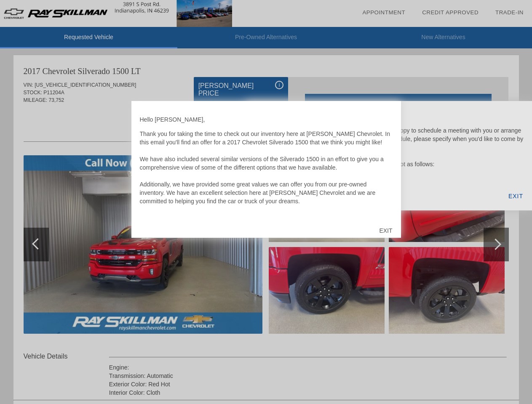 Image resolution: width=532 pixels, height=404 pixels. Describe the element at coordinates (384, 12) in the screenshot. I see `a: Appointment` at that location.